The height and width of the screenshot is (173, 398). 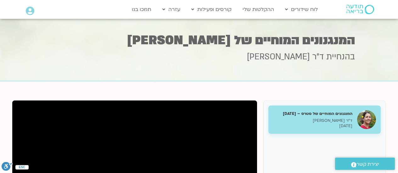 I want to click on a: לוח שידורים, so click(x=301, y=9).